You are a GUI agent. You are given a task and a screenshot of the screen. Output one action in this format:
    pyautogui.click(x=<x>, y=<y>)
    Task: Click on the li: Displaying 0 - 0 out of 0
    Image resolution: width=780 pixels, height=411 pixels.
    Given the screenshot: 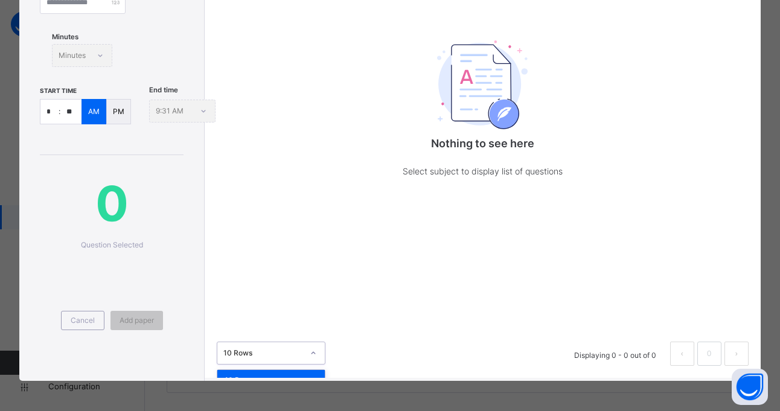 What is the action you would take?
    pyautogui.click(x=615, y=354)
    